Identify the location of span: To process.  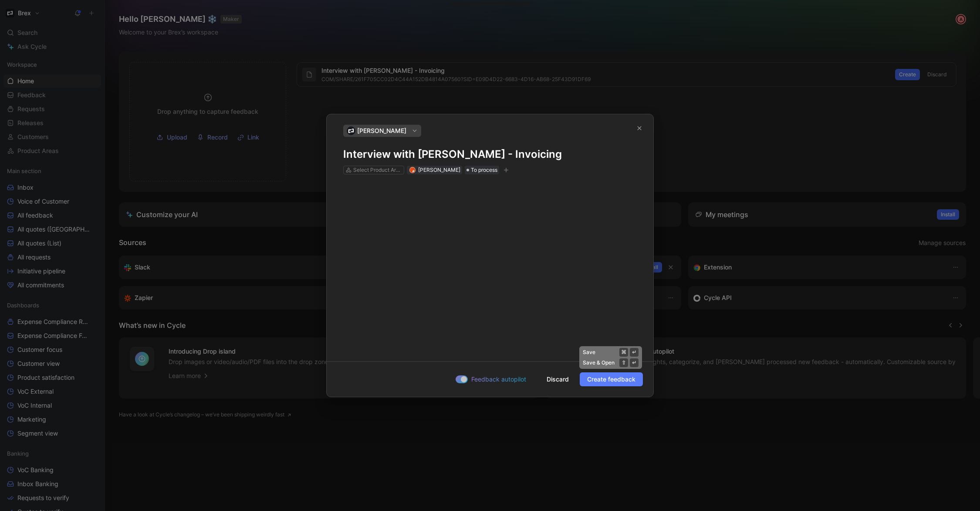
(484, 170).